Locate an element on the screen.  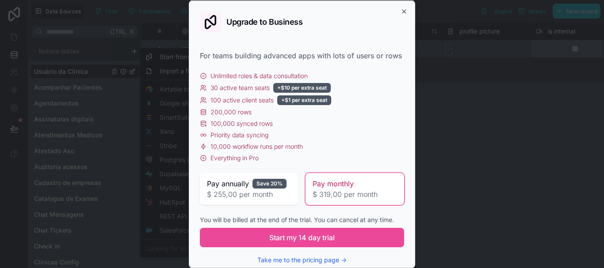
span: Pay monthly is located at coordinates (333, 184).